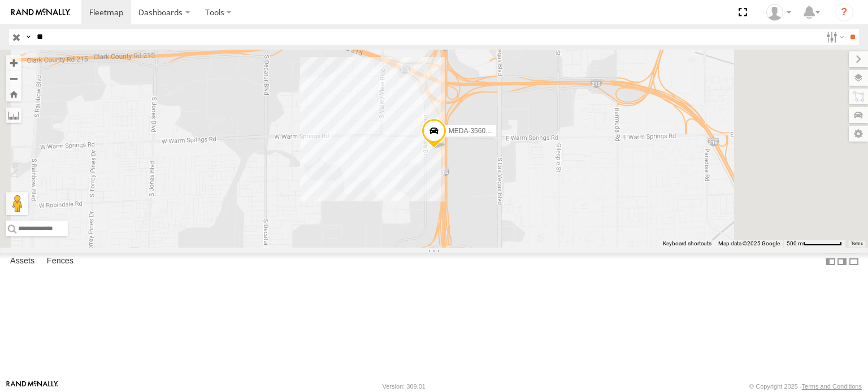 The image size is (868, 392). I want to click on label: Dock Summary Table to the Right, so click(842, 261).